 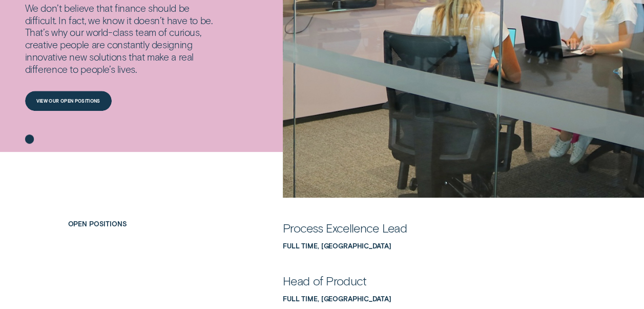 I want to click on div: Process Excellence Lead, so click(x=345, y=228).